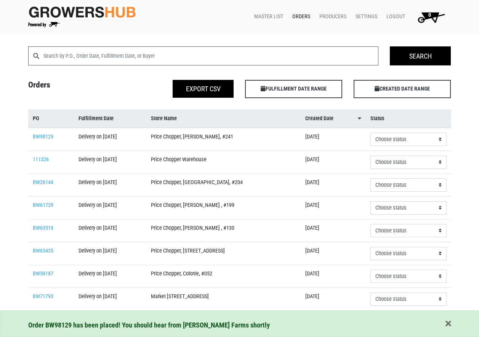 This screenshot has height=337, width=479. I want to click on input: Search, so click(420, 56).